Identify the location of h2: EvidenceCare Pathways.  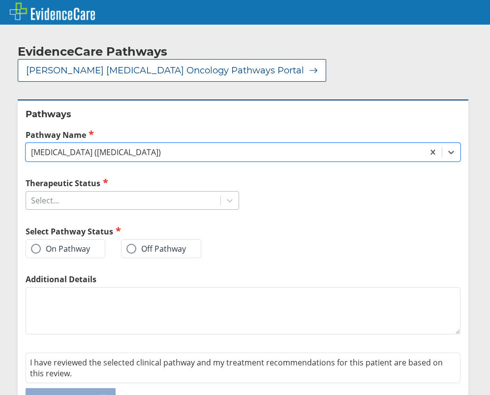
(93, 52).